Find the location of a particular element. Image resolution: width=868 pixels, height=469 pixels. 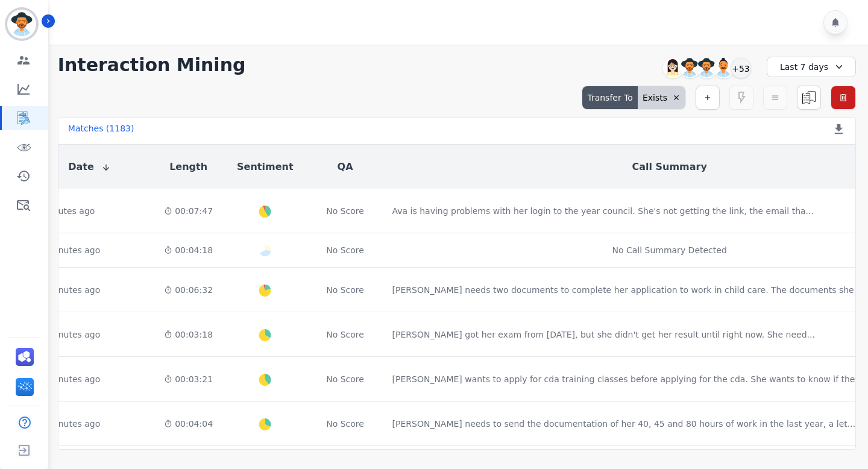

div: 37 minutes ago is located at coordinates (67, 290).